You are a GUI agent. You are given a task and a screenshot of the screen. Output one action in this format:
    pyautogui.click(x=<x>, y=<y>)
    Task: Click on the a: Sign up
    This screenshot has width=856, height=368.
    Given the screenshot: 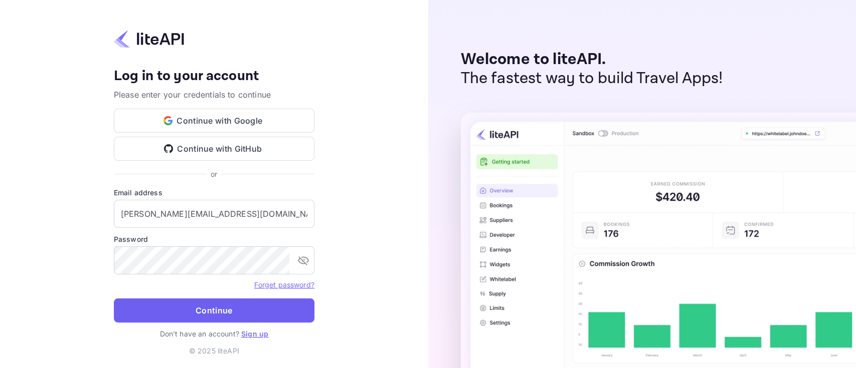 What is the action you would take?
    pyautogui.click(x=255, y=334)
    